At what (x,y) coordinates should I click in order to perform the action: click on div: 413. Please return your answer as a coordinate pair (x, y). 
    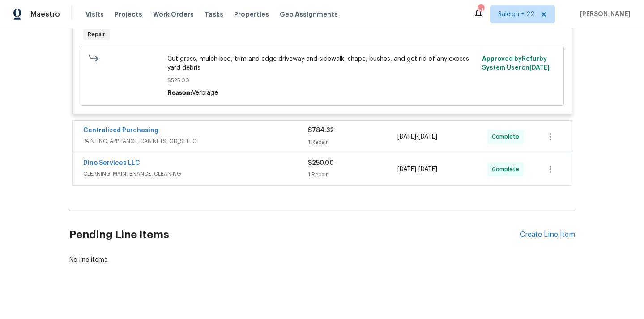
    Looking at the image, I should click on (481, 10).